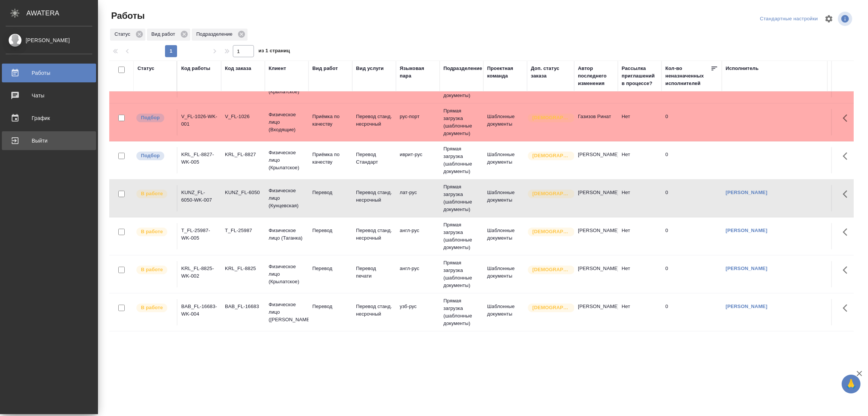 The image size is (868, 416). Describe the element at coordinates (243, 154) in the screenshot. I see `div: KRL_FL-8827` at that location.